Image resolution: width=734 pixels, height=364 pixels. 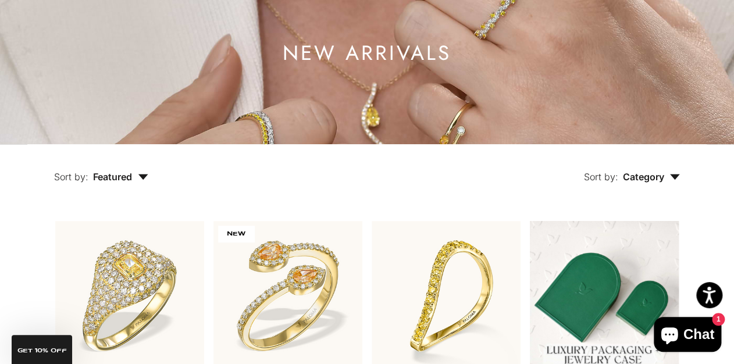 I want to click on inbox-online-store-chat: Shopify online store chat, so click(x=688, y=336).